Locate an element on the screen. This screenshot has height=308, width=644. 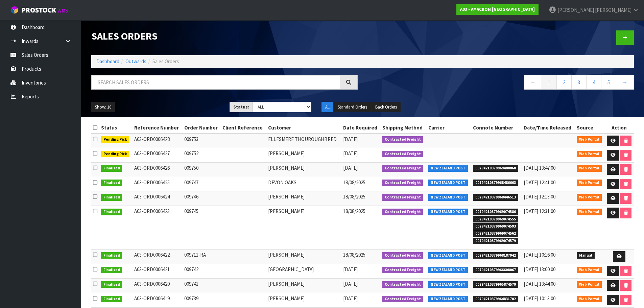
input: Search sales orders is located at coordinates (216, 82).